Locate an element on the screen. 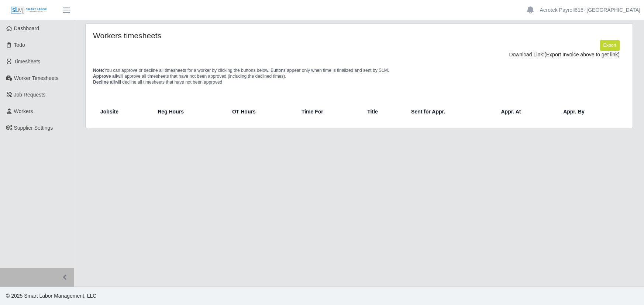 Image resolution: width=644 pixels, height=305 pixels. span: Worker Timesheets is located at coordinates (36, 78).